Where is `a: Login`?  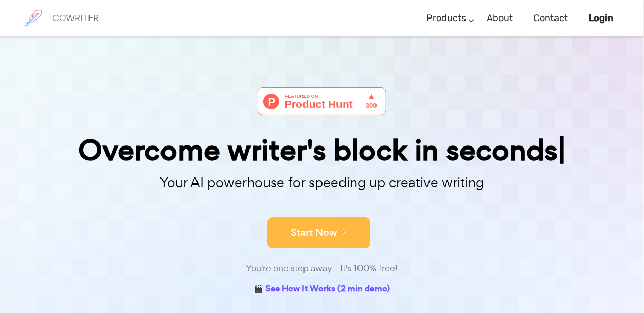
a: Login is located at coordinates (601, 18).